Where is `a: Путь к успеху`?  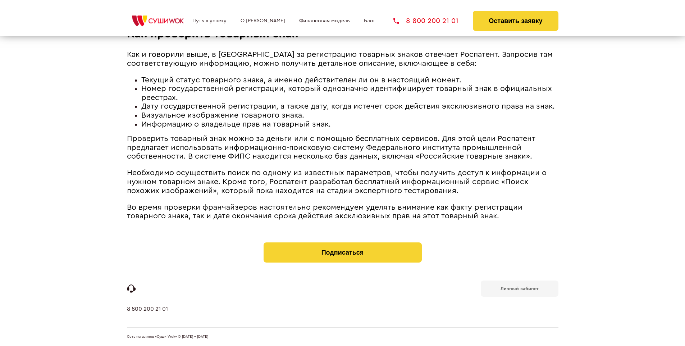 a: Путь к успеху is located at coordinates (209, 21).